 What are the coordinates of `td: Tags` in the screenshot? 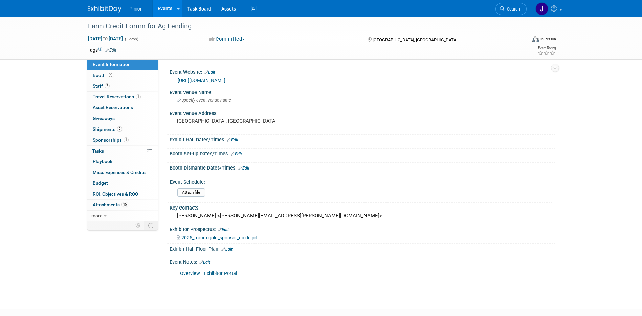 It's located at (102, 50).